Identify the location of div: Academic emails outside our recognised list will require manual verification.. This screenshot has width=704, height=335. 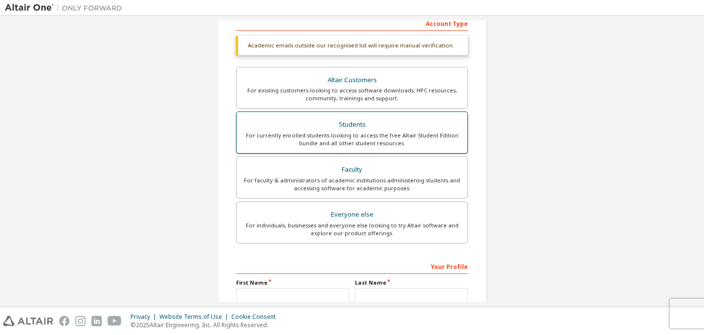
(352, 45).